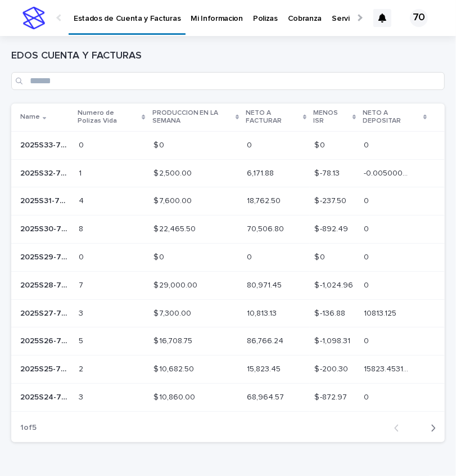 The height and width of the screenshot is (476, 456). Describe the element at coordinates (328, 172) in the screenshot. I see `p: $ -78.13` at that location.